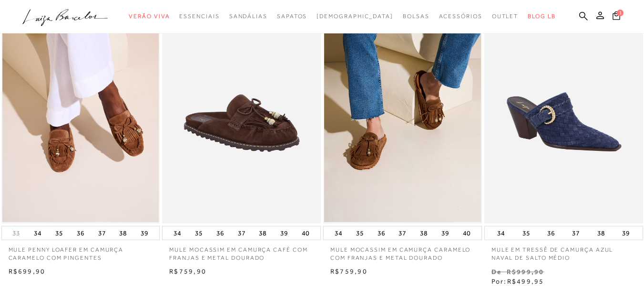 This screenshot has height=286, width=644. Describe the element at coordinates (518, 281) in the screenshot. I see `span: Por:` at that location.